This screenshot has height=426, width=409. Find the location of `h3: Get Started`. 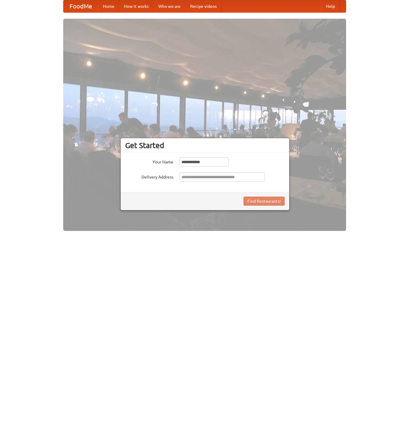

h3: Get Started is located at coordinates (205, 145).